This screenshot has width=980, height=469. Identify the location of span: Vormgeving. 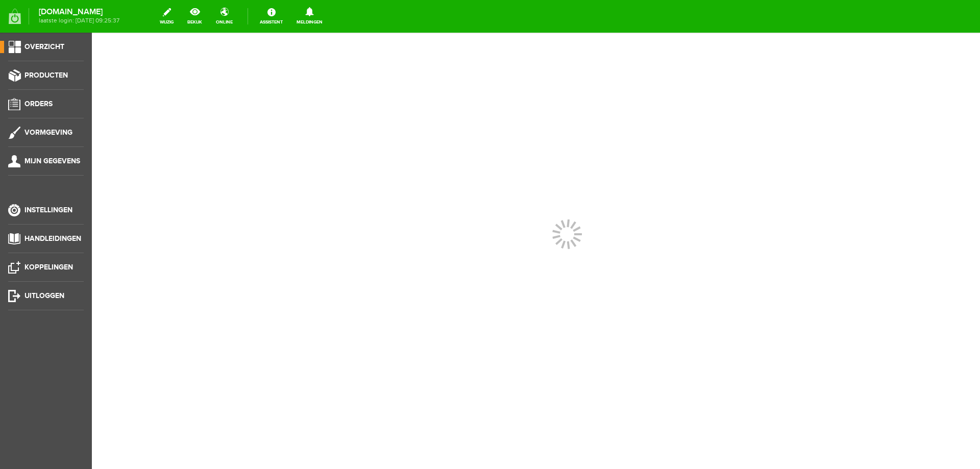
(48, 132).